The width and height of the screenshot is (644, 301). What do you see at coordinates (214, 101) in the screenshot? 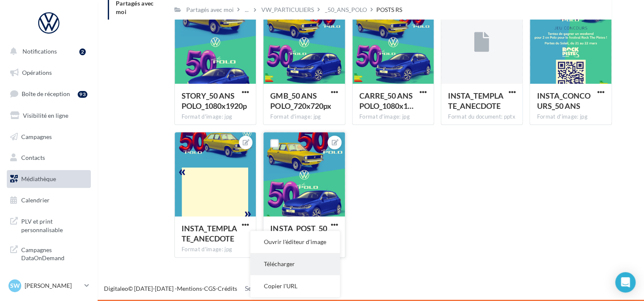
I see `span: STORY_50 ANS POLO_1080x1920p` at bounding box center [214, 101].